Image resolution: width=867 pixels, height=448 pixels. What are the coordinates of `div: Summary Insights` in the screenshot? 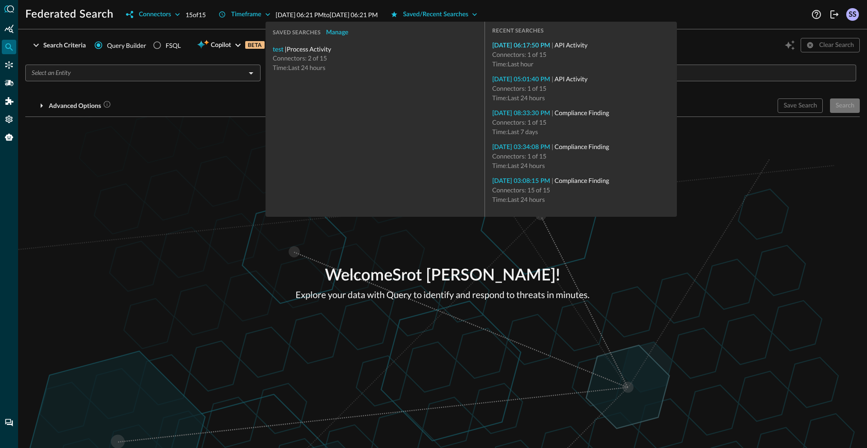 It's located at (9, 29).